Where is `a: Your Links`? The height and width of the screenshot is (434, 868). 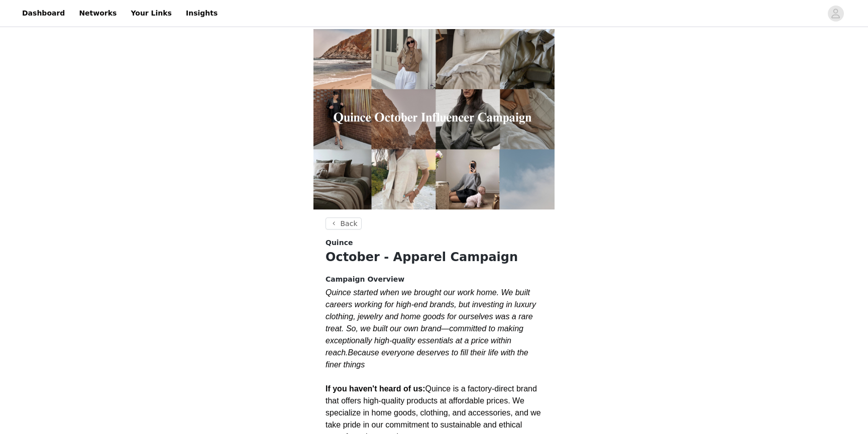
a: Your Links is located at coordinates (151, 13).